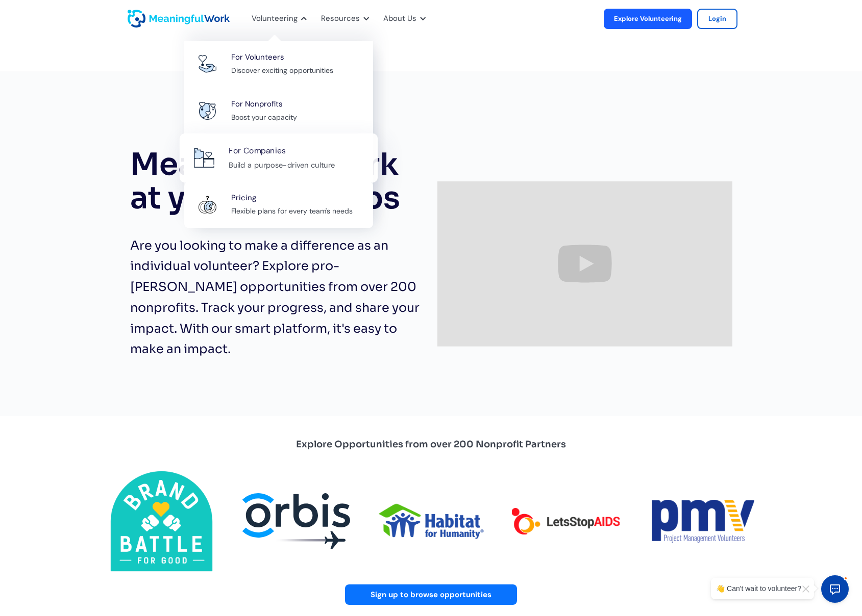 The height and width of the screenshot is (616, 862). I want to click on a: home, so click(140, 19).